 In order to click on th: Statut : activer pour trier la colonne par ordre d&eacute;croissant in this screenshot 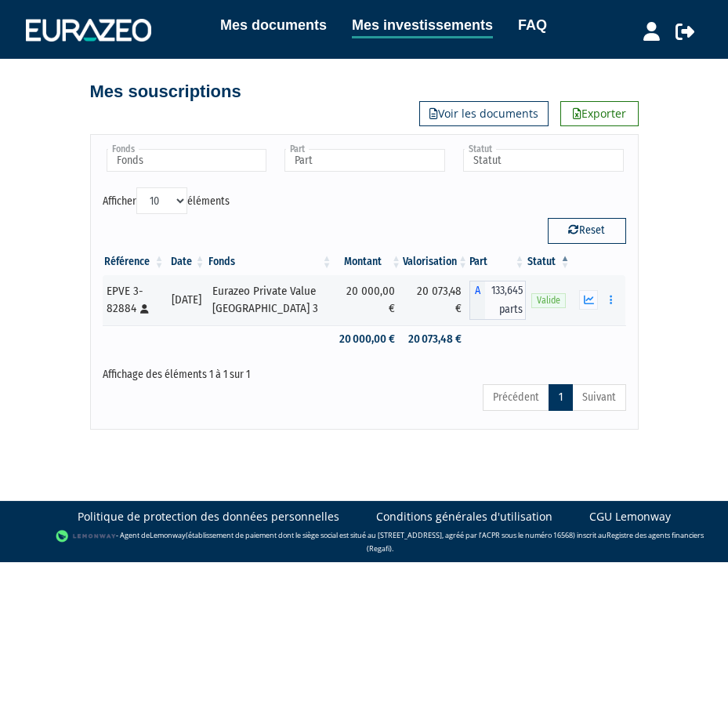, I will do `click(548, 262)`.